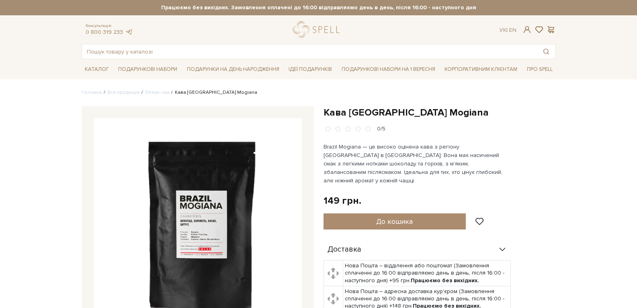  What do you see at coordinates (345, 249) in the screenshot?
I see `span: Доставка` at bounding box center [345, 249].